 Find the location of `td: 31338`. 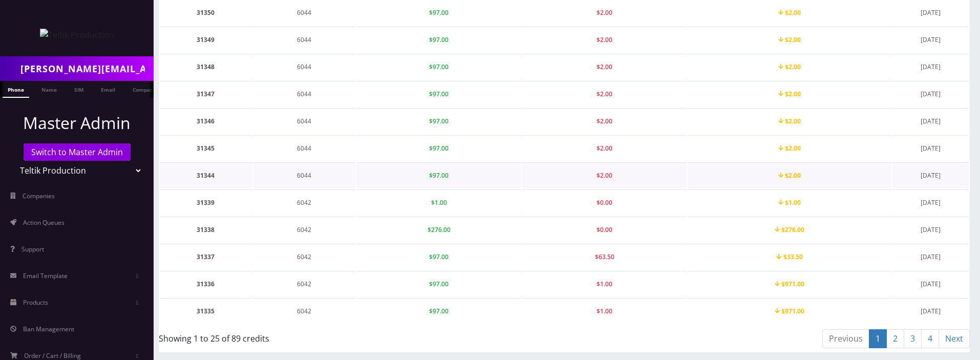

td: 31338 is located at coordinates (206, 229).